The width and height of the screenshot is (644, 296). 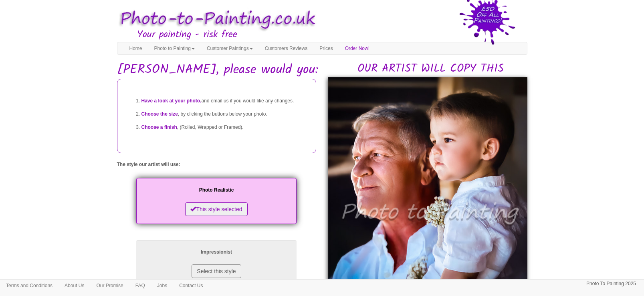 What do you see at coordinates (225, 114) in the screenshot?
I see `li: , by clicking the buttons below your photo.` at bounding box center [225, 114].